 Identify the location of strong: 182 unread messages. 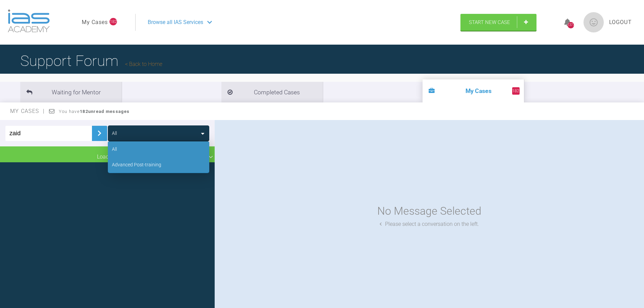
(105, 111).